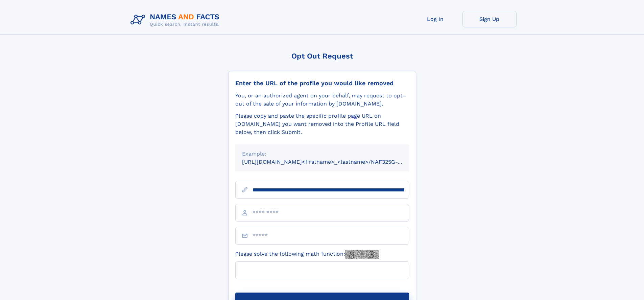  What do you see at coordinates (322, 56) in the screenshot?
I see `div: Opt Out Request` at bounding box center [322, 56].